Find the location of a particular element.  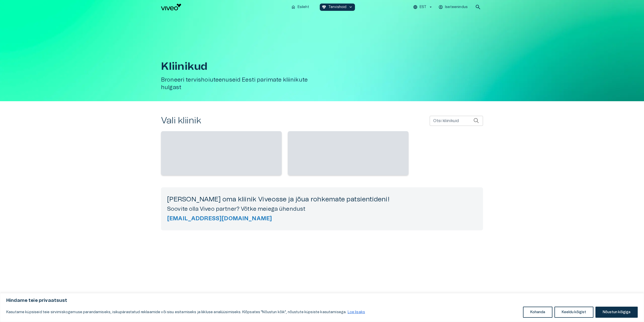

button: Iseteenindus is located at coordinates (453, 7).